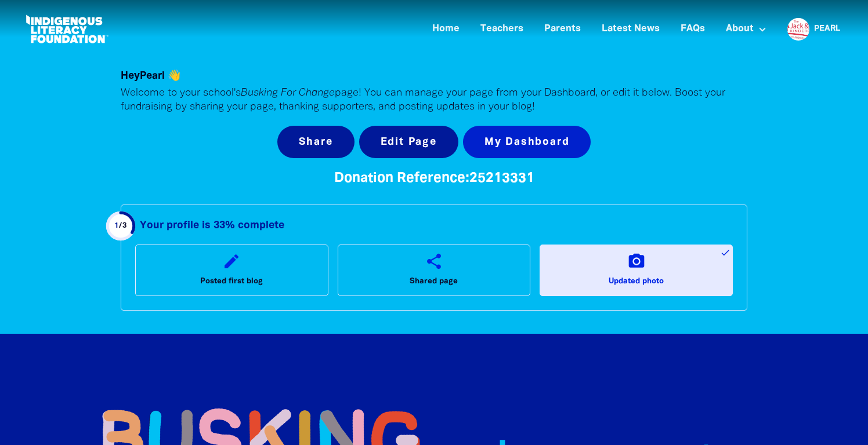  Describe the element at coordinates (630, 29) in the screenshot. I see `a: Latest News` at that location.